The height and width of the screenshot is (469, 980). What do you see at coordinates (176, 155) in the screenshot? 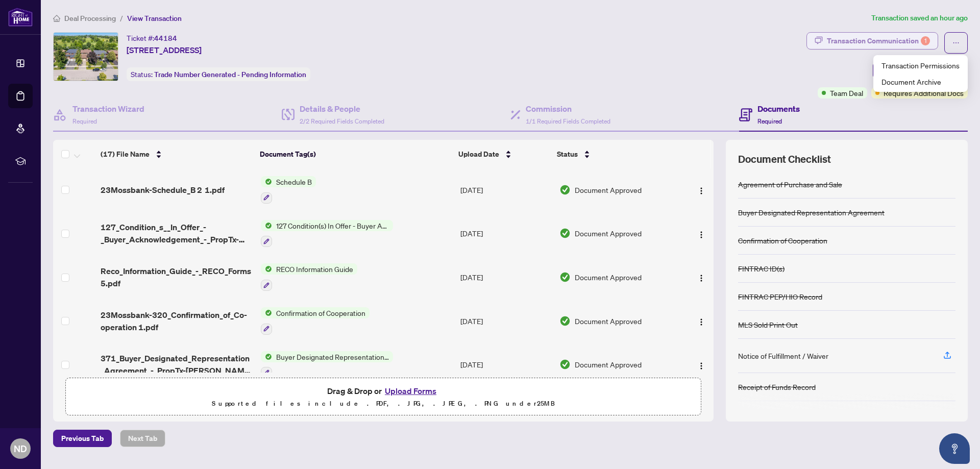
I see `th: (17) File Name` at bounding box center [176, 155].